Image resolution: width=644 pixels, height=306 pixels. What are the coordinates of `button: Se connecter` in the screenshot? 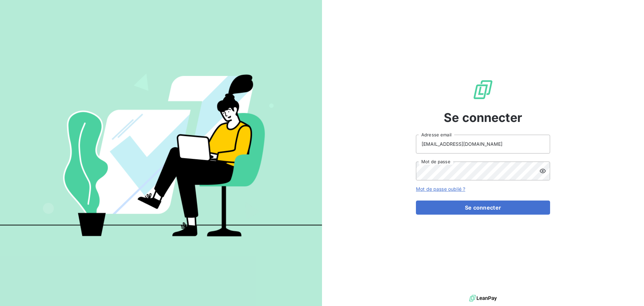 It's located at (483, 207).